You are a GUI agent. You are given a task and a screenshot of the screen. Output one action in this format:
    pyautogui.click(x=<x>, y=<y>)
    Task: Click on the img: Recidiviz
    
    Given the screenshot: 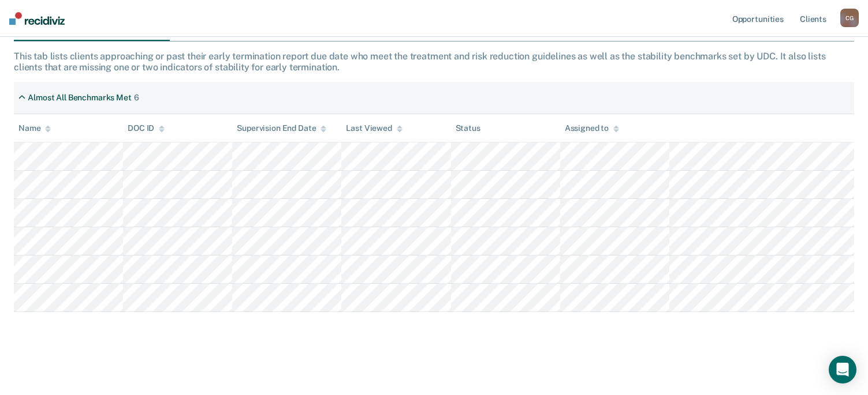 What is the action you would take?
    pyautogui.click(x=37, y=19)
    